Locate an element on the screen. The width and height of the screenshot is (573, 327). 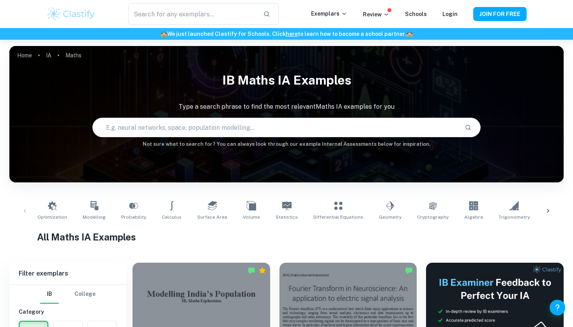
span: Probability is located at coordinates (134, 217).